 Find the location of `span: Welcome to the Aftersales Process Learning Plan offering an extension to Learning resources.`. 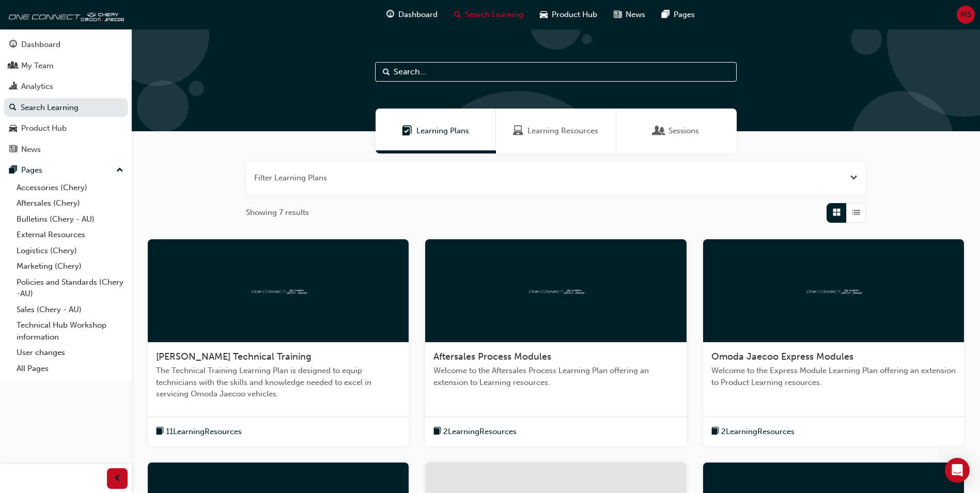

span: Welcome to the Aftersales Process Learning Plan offering an extension to Learning resources. is located at coordinates (556, 376).